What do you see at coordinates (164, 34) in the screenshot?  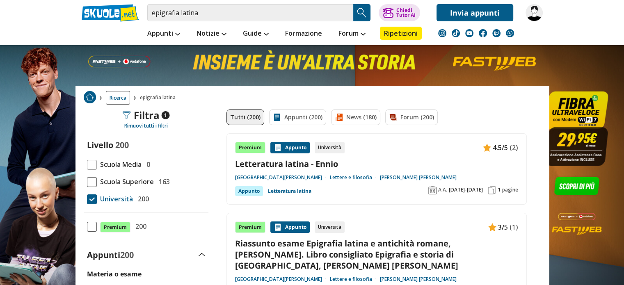 I see `a: Appunti` at bounding box center [164, 34].